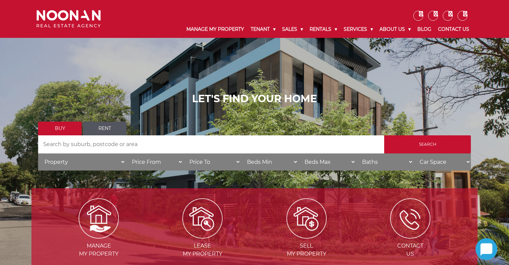 The image size is (509, 265). I want to click on h1: LET'S FIND YOUR HOME, so click(254, 99).